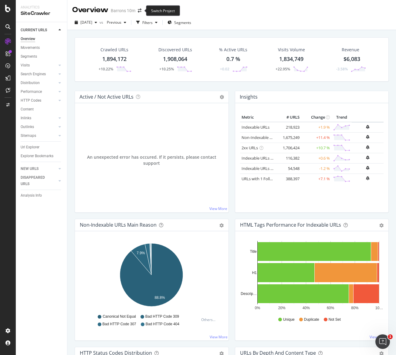 Image resolution: width=396 pixels, height=355 pixels. I want to click on th: # URLS, so click(289, 118).